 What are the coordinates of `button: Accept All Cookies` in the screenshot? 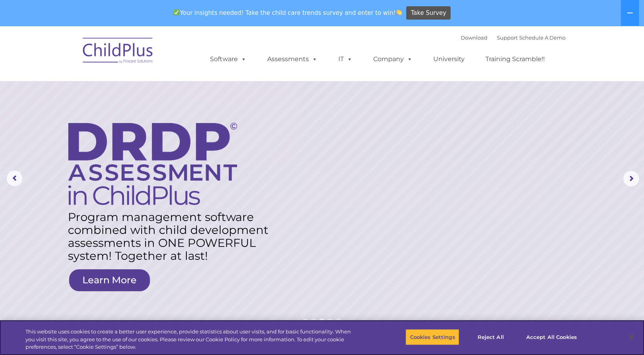 It's located at (551, 337).